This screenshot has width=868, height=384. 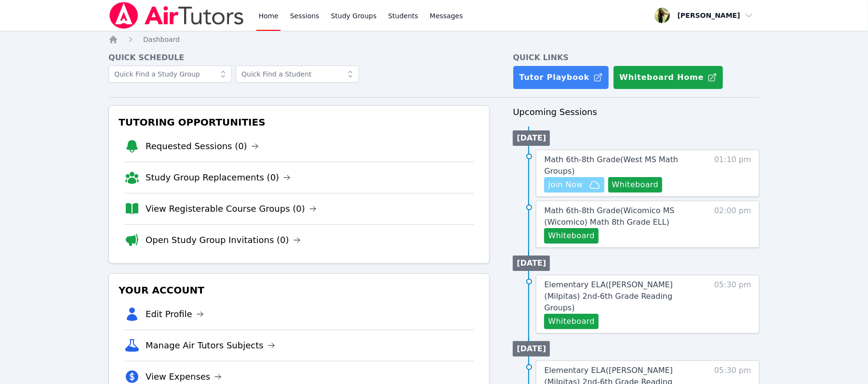 I want to click on span: 01:10 pm, so click(x=733, y=173).